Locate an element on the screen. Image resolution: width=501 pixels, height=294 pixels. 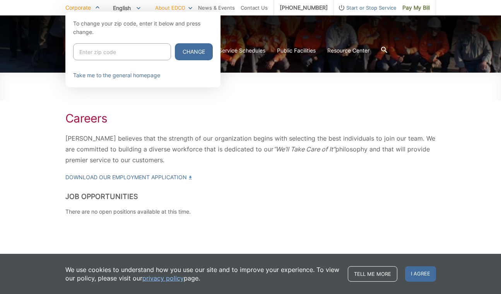
a: Contact Us is located at coordinates (254, 8).